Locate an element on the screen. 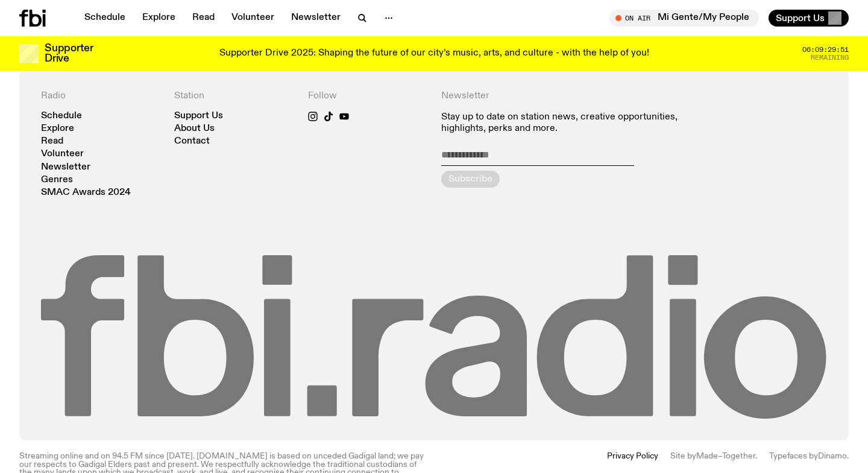  button: On AirMi Gente/My People is located at coordinates (684, 18).